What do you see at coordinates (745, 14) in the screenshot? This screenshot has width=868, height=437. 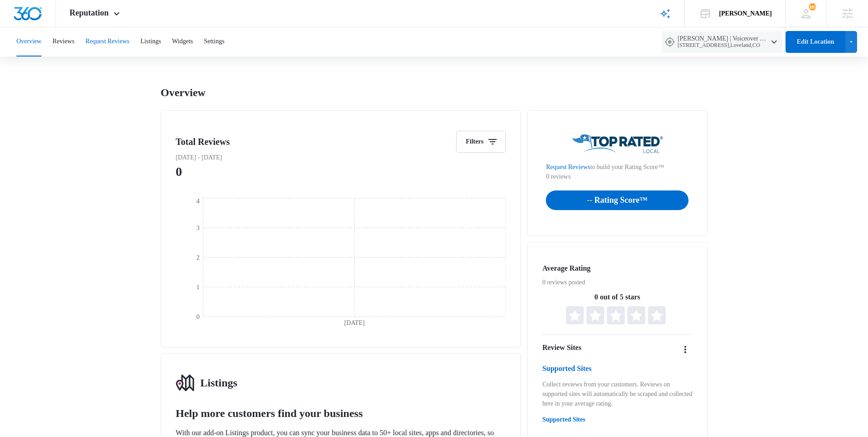 I see `div: account name` at bounding box center [745, 14].